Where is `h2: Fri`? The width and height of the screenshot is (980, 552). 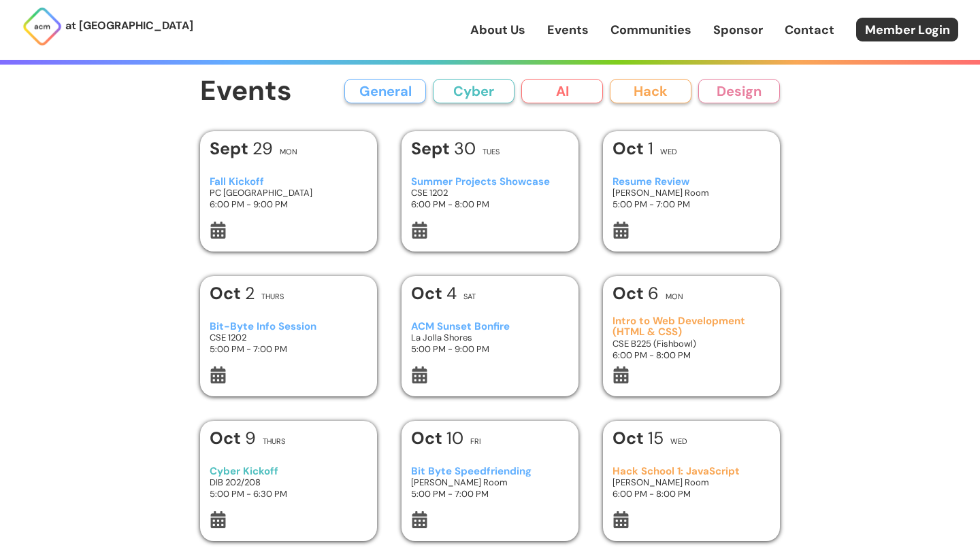 h2: Fri is located at coordinates (476, 441).